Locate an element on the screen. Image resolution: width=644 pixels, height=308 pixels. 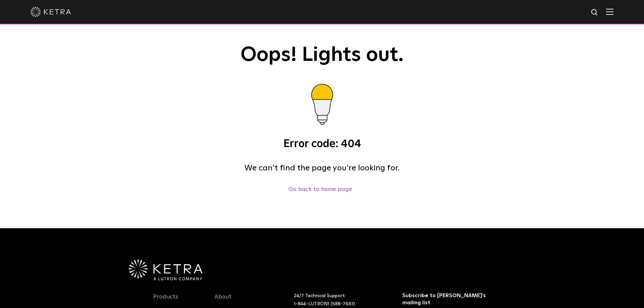
a: 1-844-LUTRON1 (588-7661) is located at coordinates (324, 304).